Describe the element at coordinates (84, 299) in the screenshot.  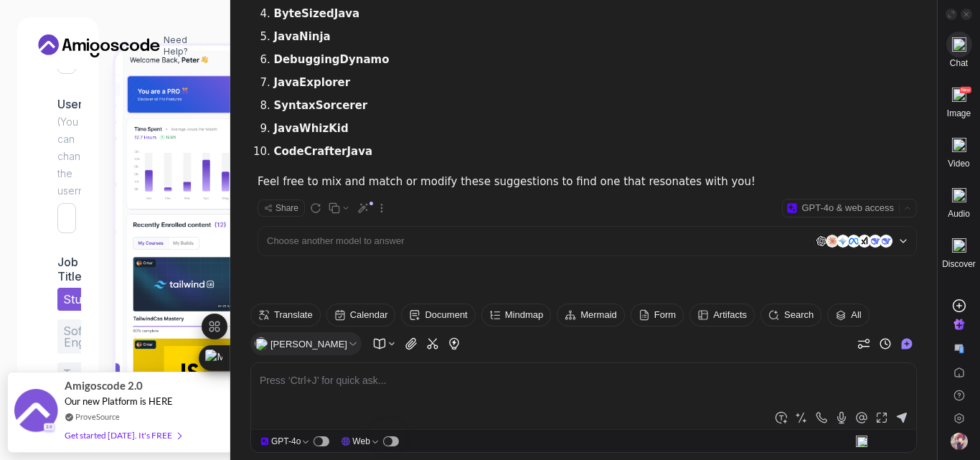
I see `button: Student` at that location.